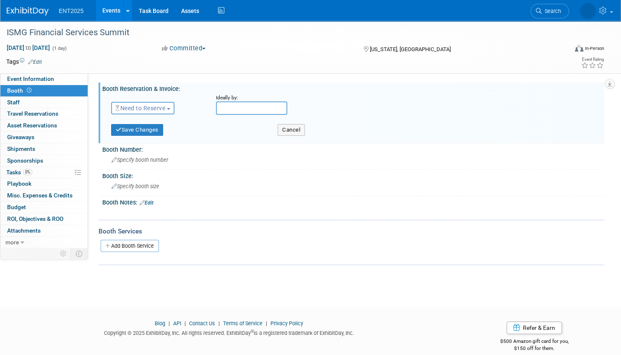  Describe the element at coordinates (351, 231) in the screenshot. I see `div: Booth Services` at that location.